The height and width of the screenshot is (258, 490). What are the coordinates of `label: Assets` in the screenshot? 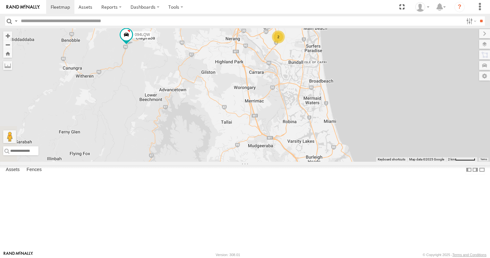 It's located at (13, 170).